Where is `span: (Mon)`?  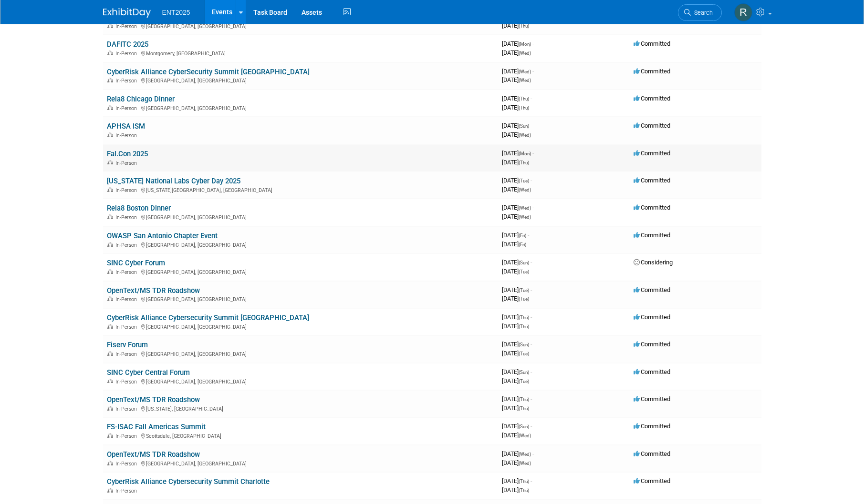 span: (Mon) is located at coordinates (524, 44).